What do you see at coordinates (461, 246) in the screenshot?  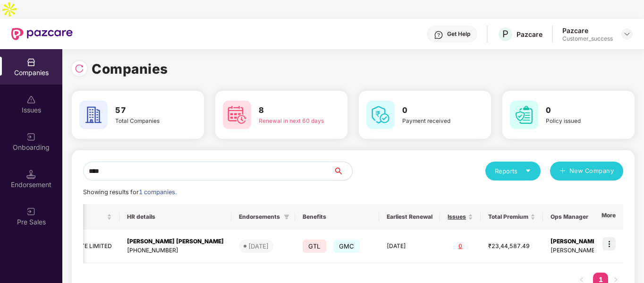 I see `div: 0` at bounding box center [461, 246].